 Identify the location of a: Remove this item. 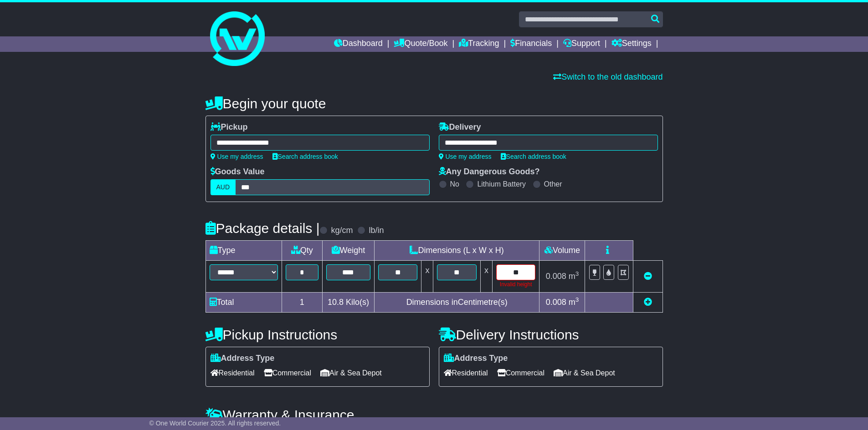
(648, 276).